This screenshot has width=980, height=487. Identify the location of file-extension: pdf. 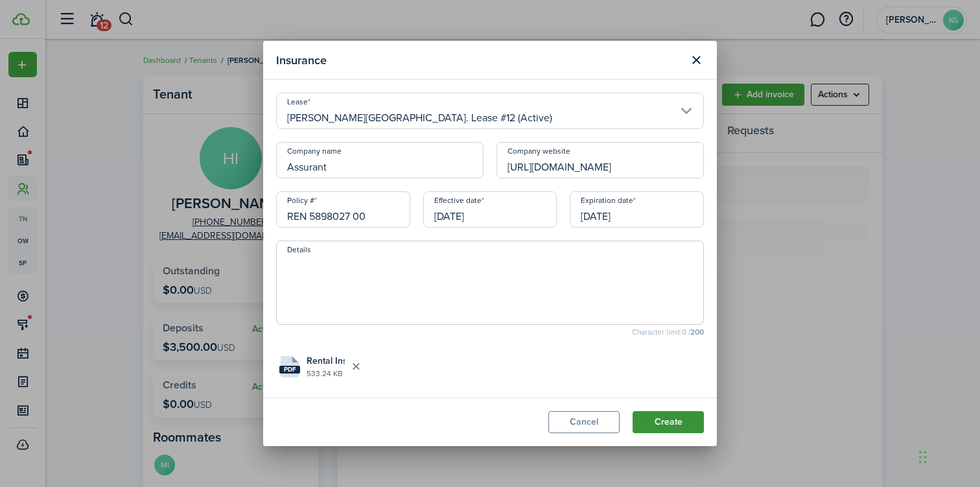
(290, 370).